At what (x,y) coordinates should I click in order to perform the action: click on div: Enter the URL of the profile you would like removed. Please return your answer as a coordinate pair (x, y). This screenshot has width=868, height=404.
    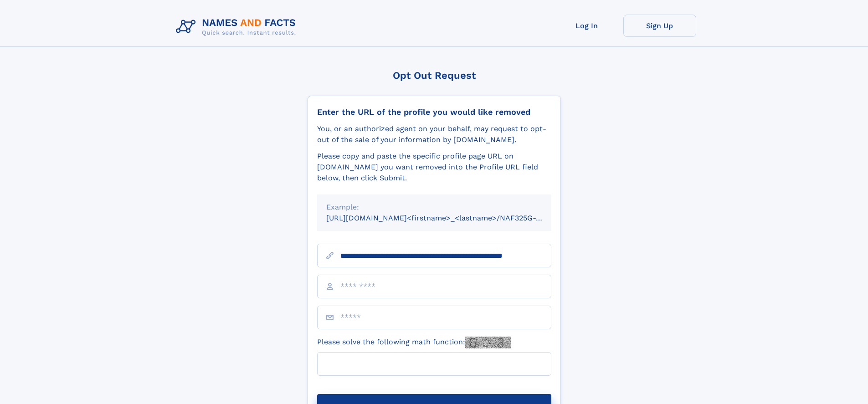
    Looking at the image, I should click on (434, 112).